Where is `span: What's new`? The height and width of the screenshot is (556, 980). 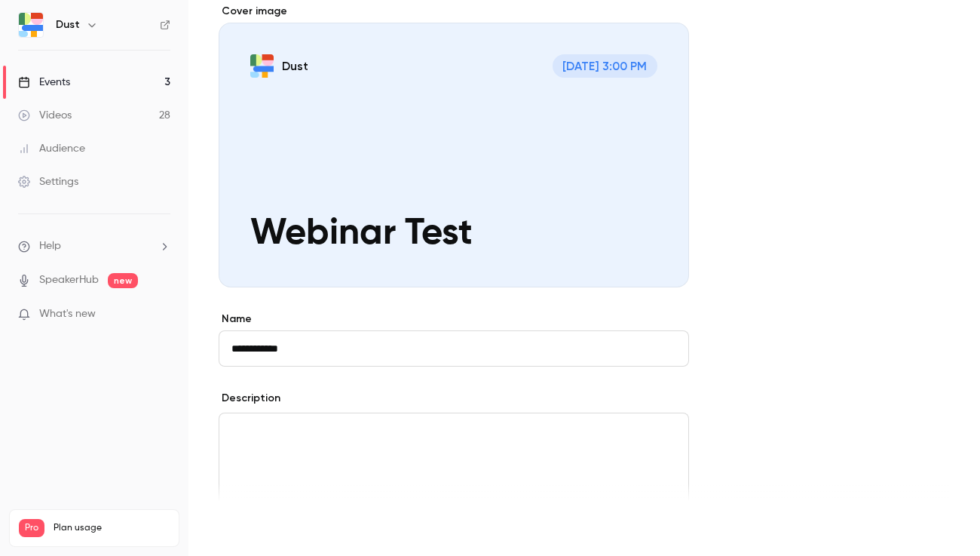
span: What's new is located at coordinates (67, 314).